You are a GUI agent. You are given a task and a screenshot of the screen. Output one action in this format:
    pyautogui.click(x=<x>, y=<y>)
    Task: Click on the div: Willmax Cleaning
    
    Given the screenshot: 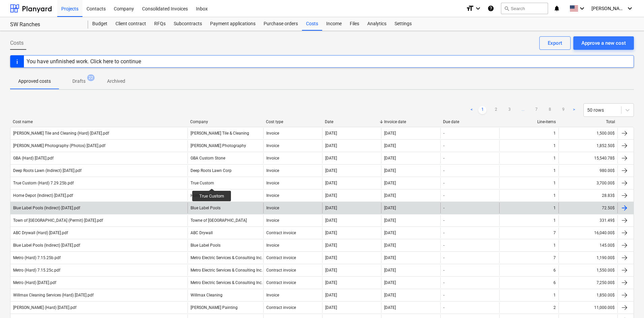 What is the action you would take?
    pyautogui.click(x=206, y=295)
    